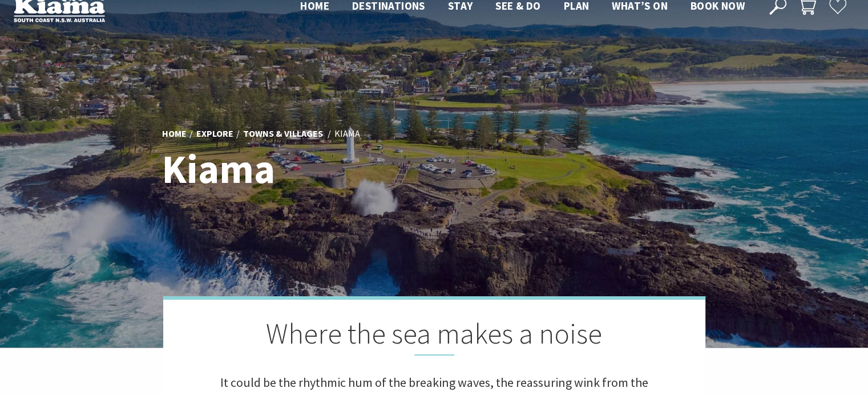  What do you see at coordinates (347, 134) in the screenshot?
I see `li: Kiama` at bounding box center [347, 134].